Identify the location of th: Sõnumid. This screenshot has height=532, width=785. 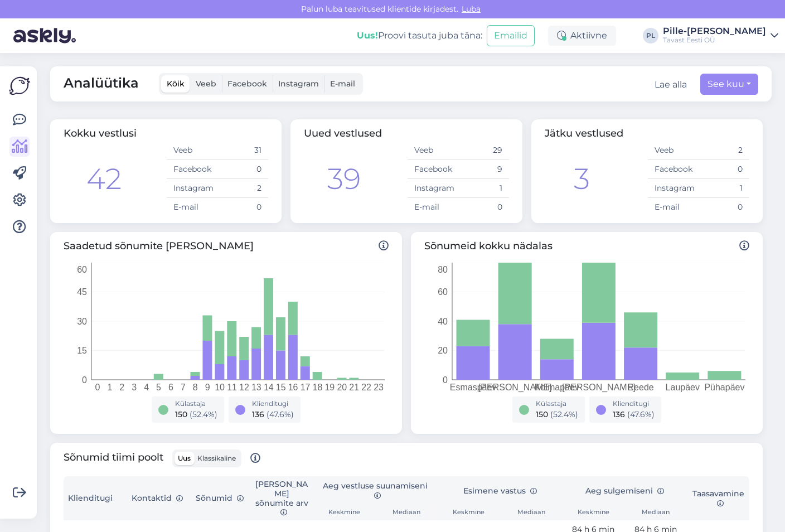
(220, 498).